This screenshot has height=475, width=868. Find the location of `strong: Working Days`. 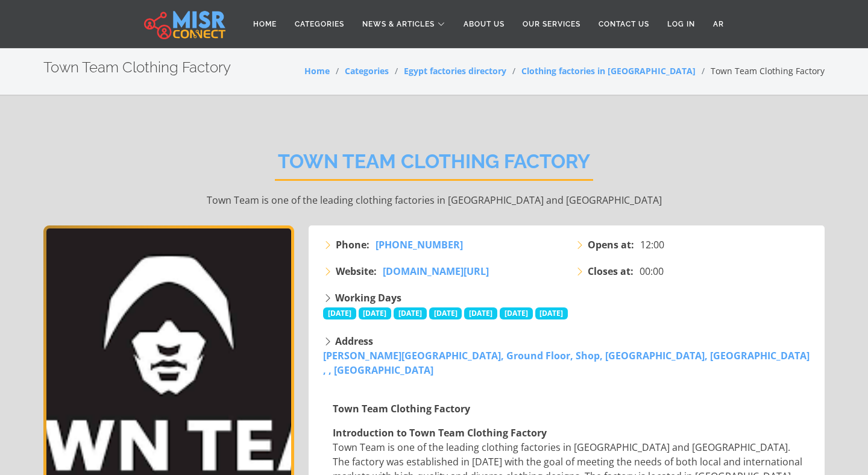

strong: Working Days is located at coordinates (369, 297).